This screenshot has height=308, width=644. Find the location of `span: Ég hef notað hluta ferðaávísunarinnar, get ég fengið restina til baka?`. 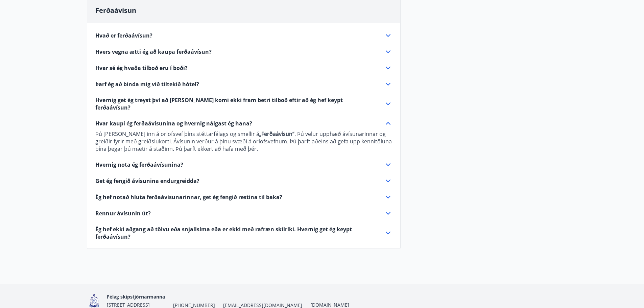

span: Ég hef notað hluta ferðaávísunarinnar, get ég fengið restina til baka? is located at coordinates (189, 197).